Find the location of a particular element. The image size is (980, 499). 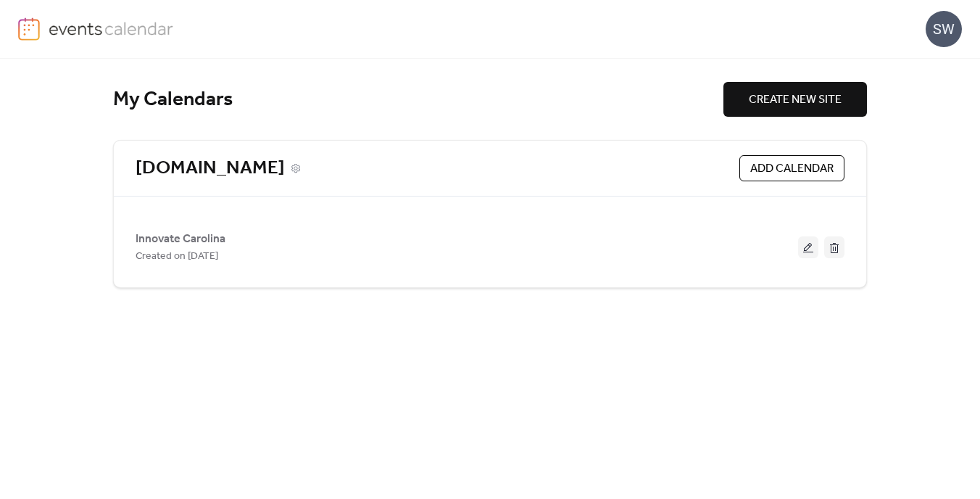

img: logo is located at coordinates (29, 29).